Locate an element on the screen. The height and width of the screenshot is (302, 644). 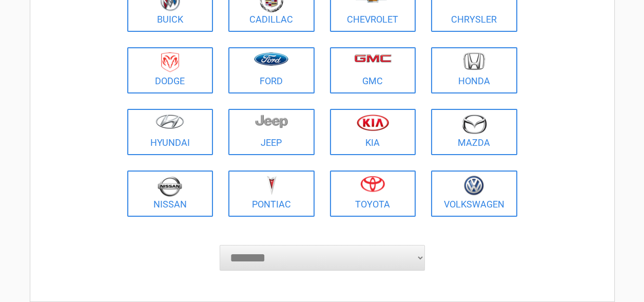
img: kia is located at coordinates (372, 122).